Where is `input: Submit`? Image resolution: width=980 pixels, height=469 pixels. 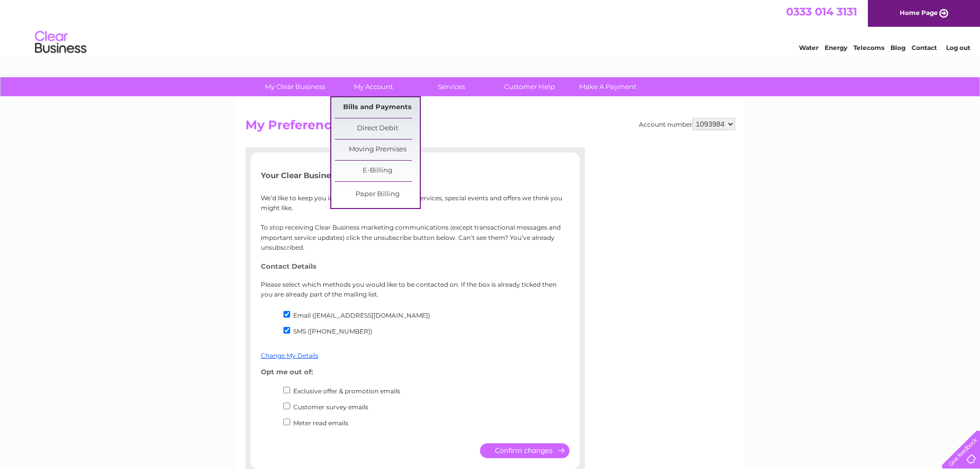 input: Submit is located at coordinates (525, 451).